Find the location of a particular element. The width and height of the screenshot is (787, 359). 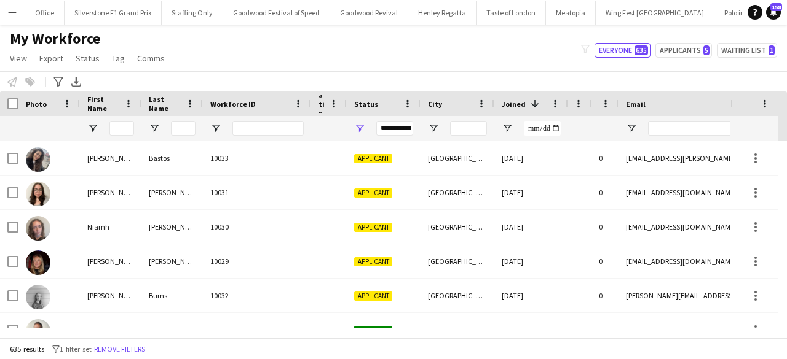

img: Sarah Burns is located at coordinates (38, 297).